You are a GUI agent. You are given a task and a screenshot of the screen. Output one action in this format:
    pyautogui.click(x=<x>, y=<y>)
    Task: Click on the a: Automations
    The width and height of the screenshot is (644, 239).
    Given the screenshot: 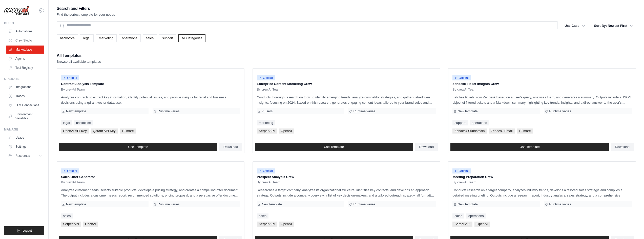 What is the action you would take?
    pyautogui.click(x=25, y=31)
    